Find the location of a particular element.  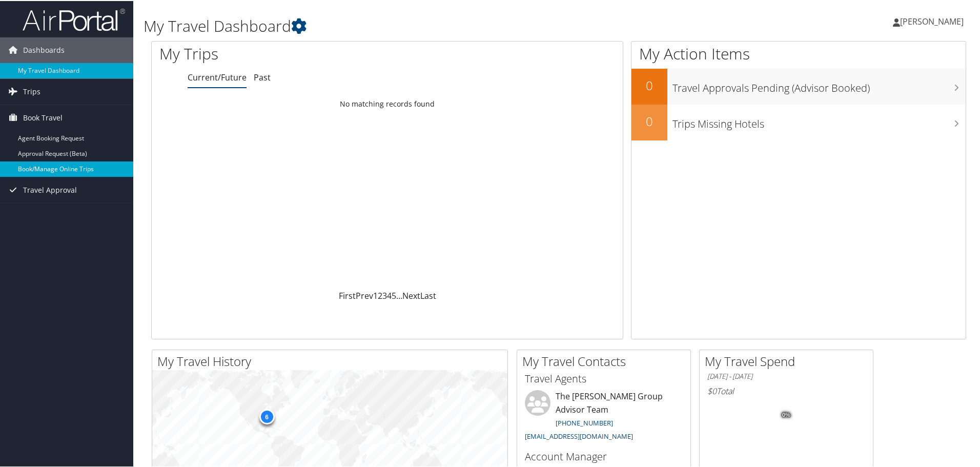

span: Book Travel is located at coordinates (42, 117).